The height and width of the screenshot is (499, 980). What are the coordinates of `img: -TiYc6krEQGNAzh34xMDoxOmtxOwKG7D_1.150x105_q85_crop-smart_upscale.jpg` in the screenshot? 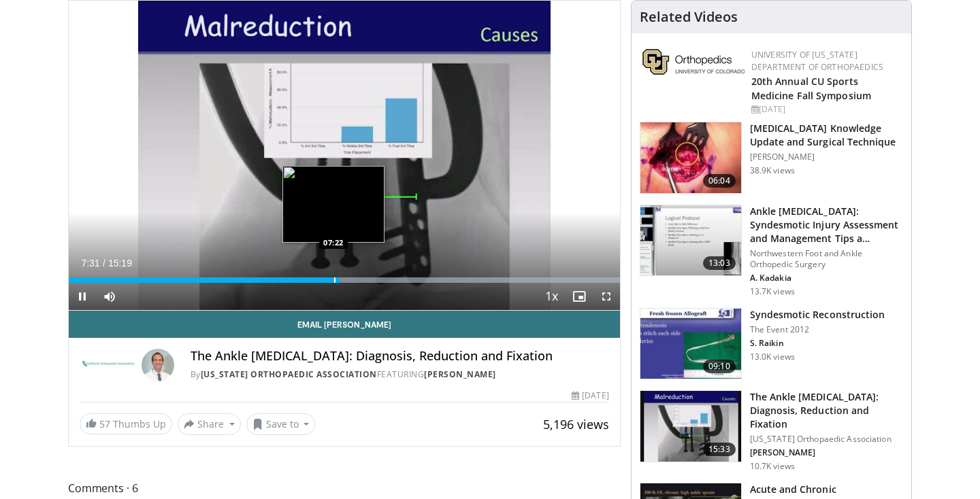 It's located at (690, 344).